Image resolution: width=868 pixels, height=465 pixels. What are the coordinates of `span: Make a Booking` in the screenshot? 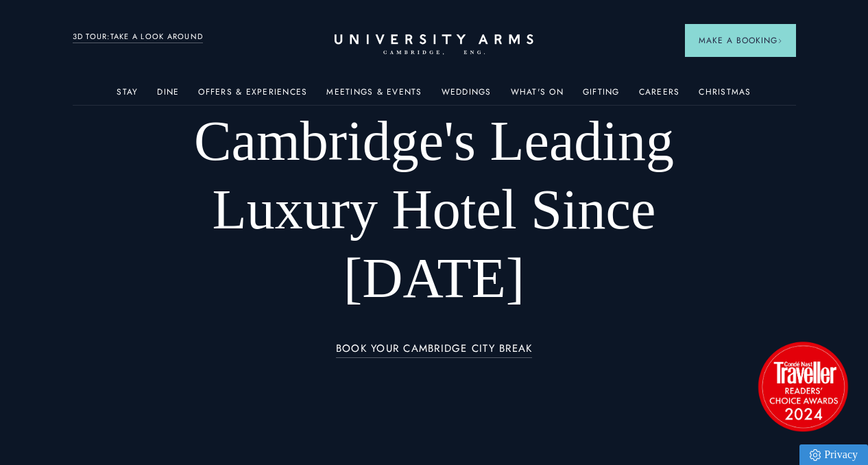 It's located at (741, 40).